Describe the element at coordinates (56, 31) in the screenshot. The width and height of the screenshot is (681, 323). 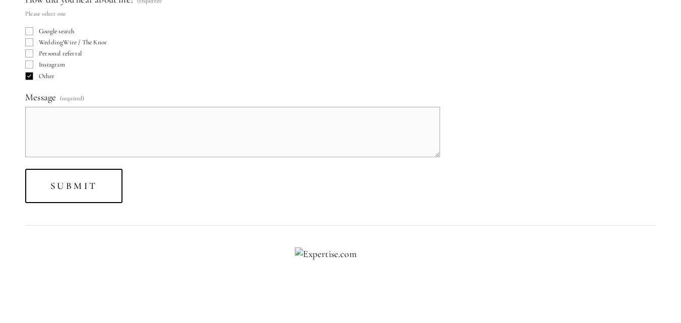
I see `span: Google search` at that location.